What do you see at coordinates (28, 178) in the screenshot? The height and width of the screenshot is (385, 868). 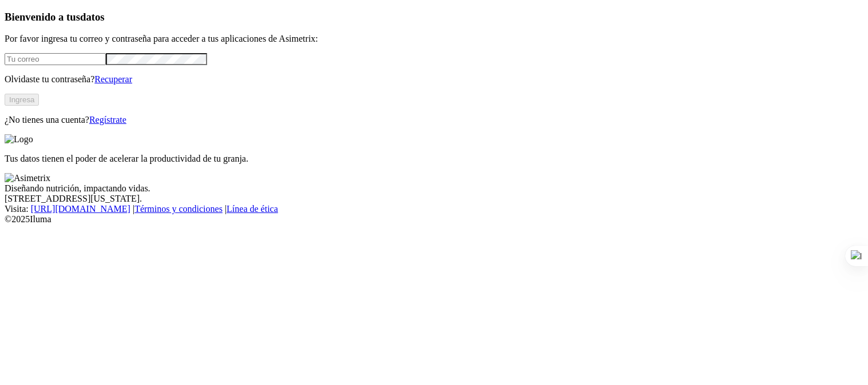 I see `img: Asimetrix` at bounding box center [28, 178].